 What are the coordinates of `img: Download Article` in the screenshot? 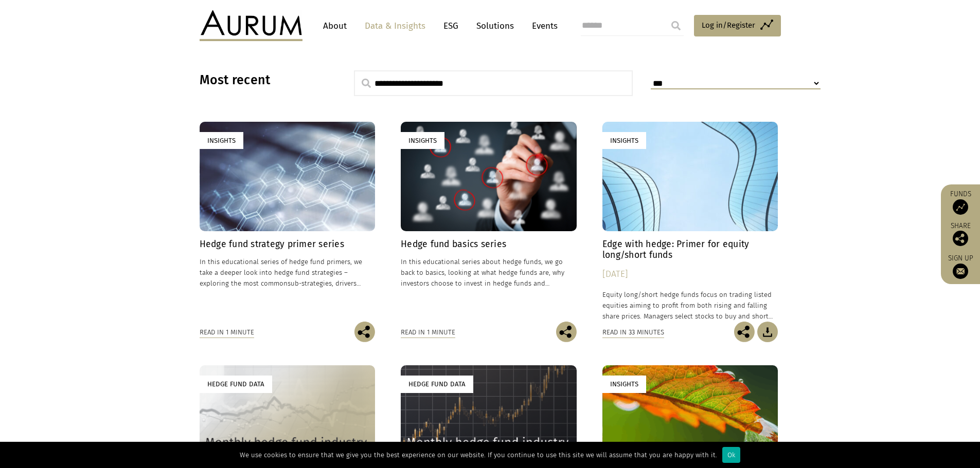 It's located at (767, 332).